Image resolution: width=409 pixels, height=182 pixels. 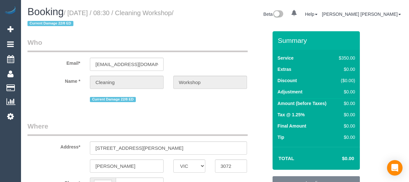 I want to click on label: Tax @ 1.25%, so click(x=291, y=115).